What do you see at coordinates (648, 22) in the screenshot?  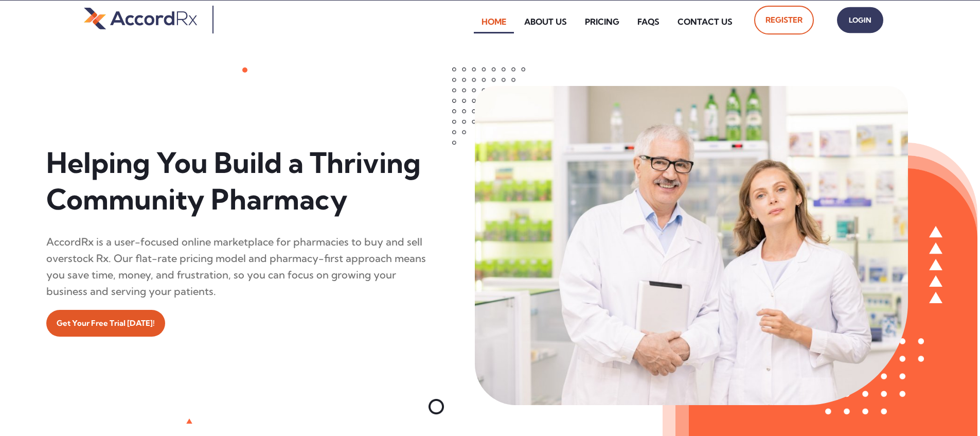 I see `a: FAQs` at bounding box center [648, 22].